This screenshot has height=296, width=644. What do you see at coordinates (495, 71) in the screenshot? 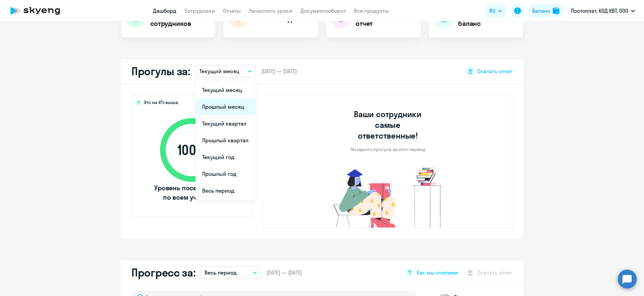
I see `span: Скачать отчет` at bounding box center [495, 71].